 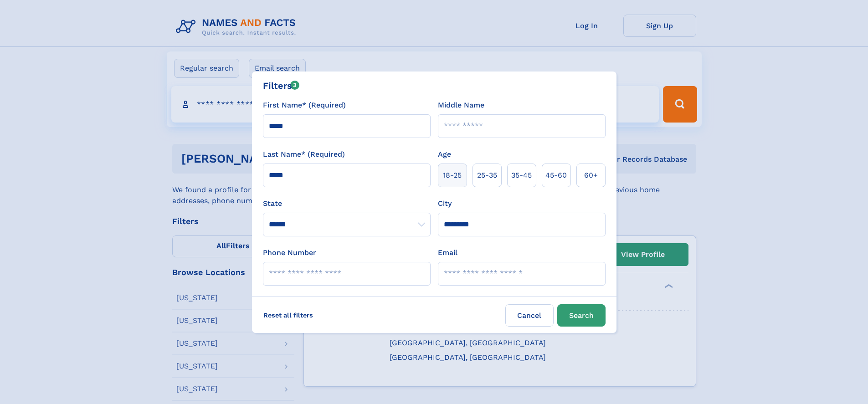 I want to click on label: City, so click(x=445, y=203).